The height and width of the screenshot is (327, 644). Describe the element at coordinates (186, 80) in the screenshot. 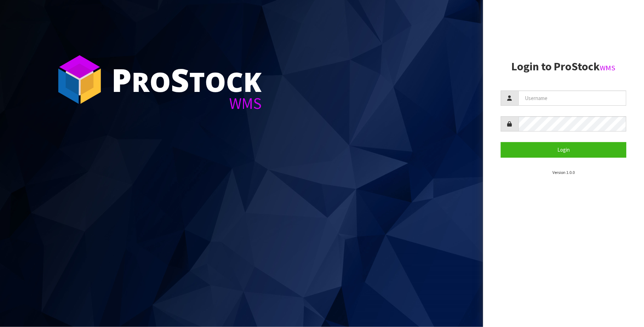

I see `div: ro tock` at that location.